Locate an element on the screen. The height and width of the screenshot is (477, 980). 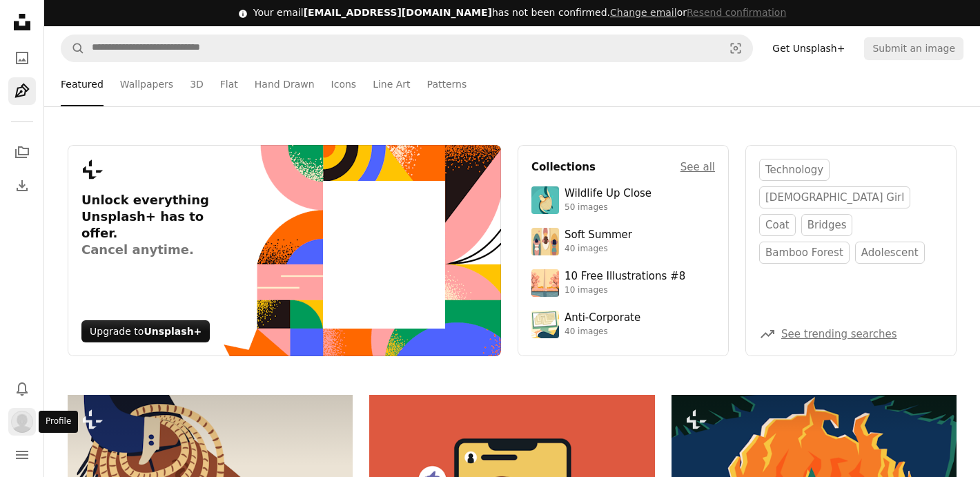
a: Collections is located at coordinates (22, 152).